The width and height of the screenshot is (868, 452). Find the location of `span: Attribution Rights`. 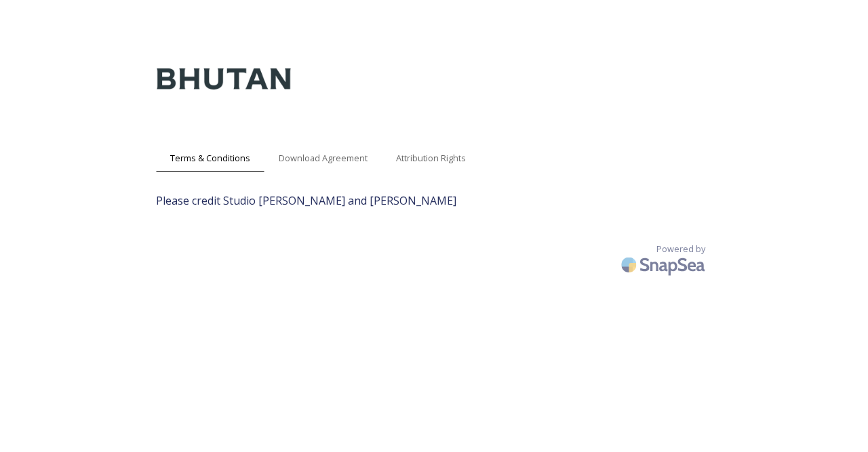

span: Attribution Rights is located at coordinates (431, 158).